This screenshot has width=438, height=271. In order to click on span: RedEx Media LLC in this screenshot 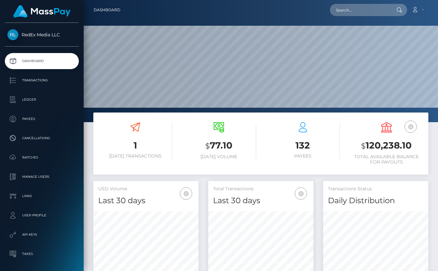, I will do `click(42, 35)`.